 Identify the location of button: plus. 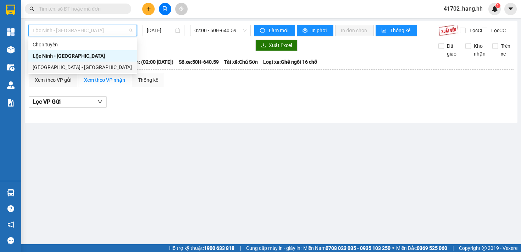
(148, 9).